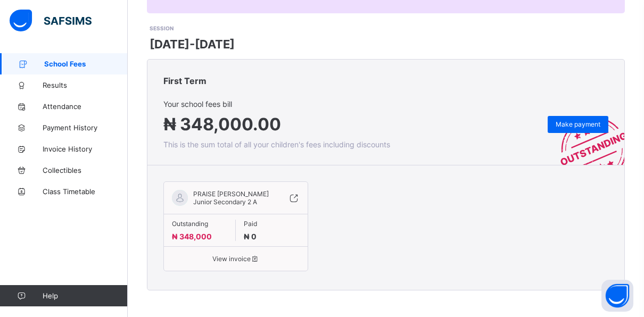  Describe the element at coordinates (277, 145) in the screenshot. I see `span: This is the sum total of all your children's fees including discounts` at that location.